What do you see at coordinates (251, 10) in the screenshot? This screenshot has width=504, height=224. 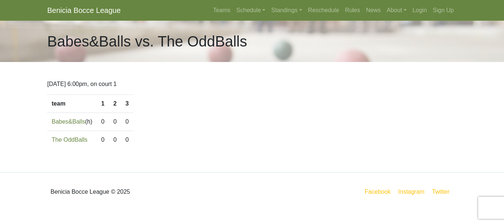 I see `a: Schedule` at bounding box center [251, 10].